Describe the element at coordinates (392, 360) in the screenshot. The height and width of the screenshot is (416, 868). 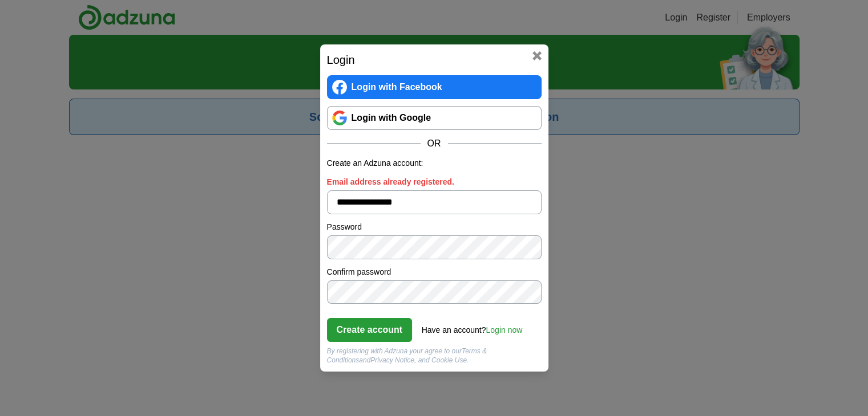
I see `a: Privacy Notice` at that location.